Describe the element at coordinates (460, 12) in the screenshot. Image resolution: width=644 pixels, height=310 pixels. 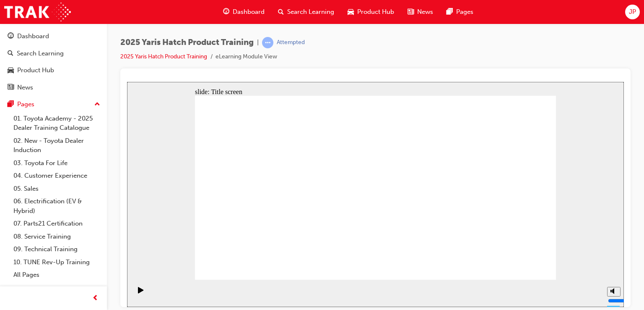
I see `a: pages-iconPages` at that location.